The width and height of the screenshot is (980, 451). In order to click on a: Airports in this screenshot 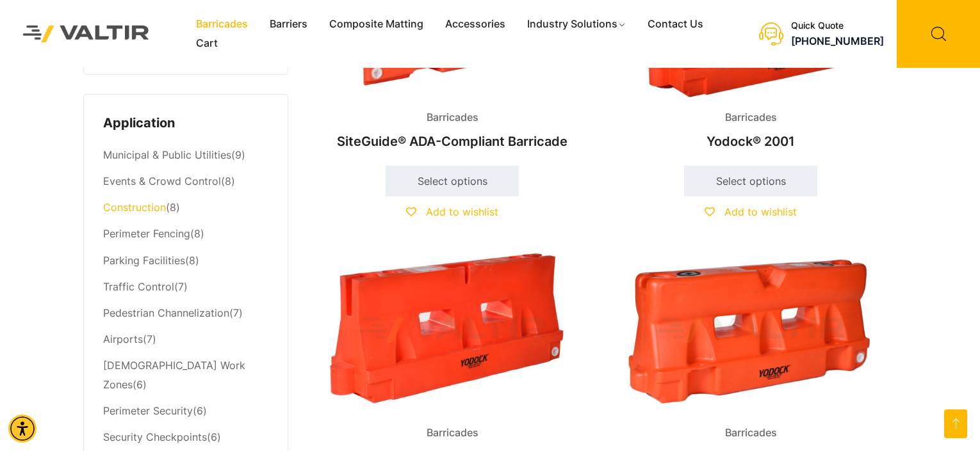, I will do `click(123, 339)`.